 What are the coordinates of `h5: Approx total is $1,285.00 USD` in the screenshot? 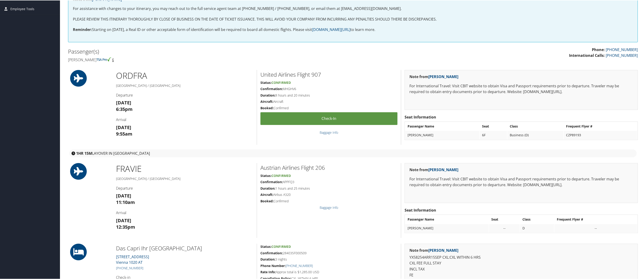 It's located at (329, 271).